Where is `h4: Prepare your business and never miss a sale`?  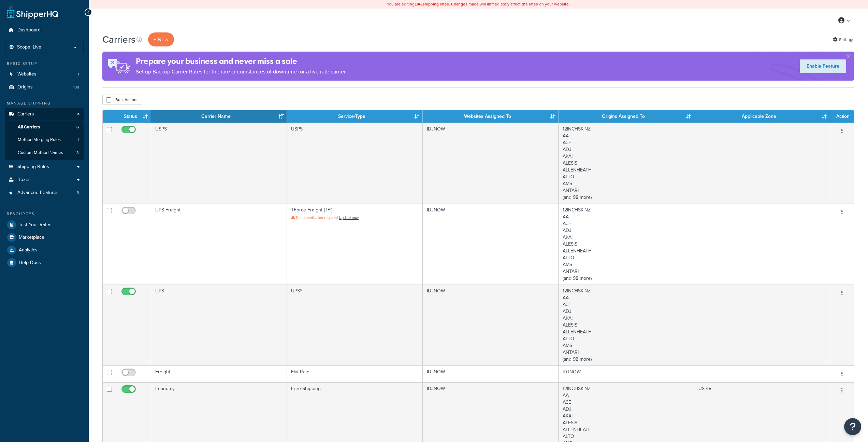 h4: Prepare your business and never miss a sale is located at coordinates (242, 61).